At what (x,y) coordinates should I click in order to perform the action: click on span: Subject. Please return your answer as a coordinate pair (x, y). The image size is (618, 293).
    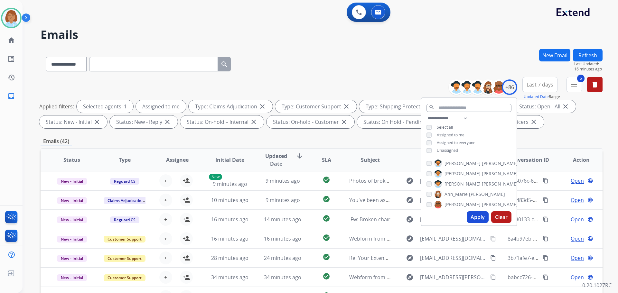
    Looking at the image, I should click on (370, 160).